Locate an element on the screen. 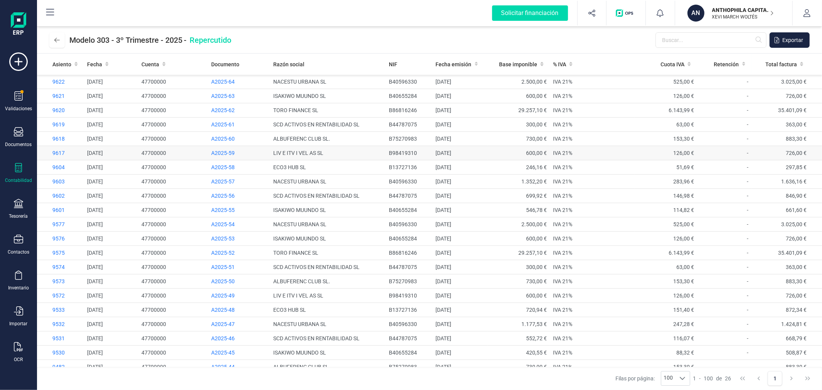 This screenshot has height=390, width=822. td: 1.177,53 € is located at coordinates (519, 324).